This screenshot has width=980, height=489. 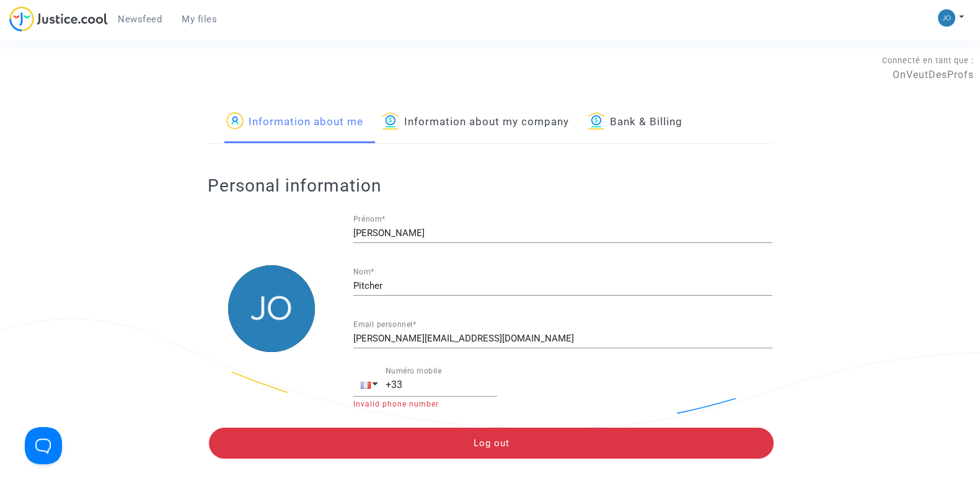 What do you see at coordinates (199, 19) in the screenshot?
I see `a: My files` at bounding box center [199, 19].